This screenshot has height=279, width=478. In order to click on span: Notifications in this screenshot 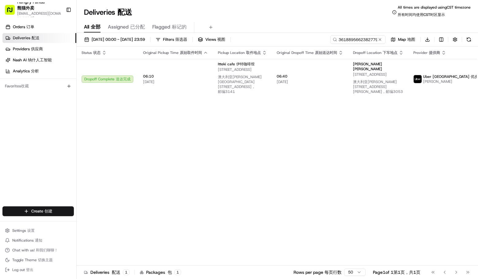, I will do `click(27, 240)`.